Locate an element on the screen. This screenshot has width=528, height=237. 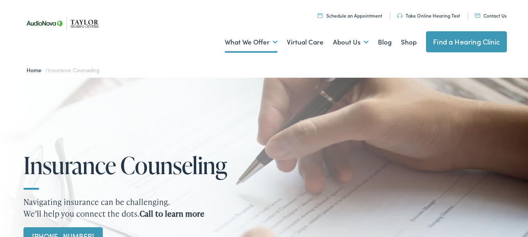
a: Shop is located at coordinates (409, 42).